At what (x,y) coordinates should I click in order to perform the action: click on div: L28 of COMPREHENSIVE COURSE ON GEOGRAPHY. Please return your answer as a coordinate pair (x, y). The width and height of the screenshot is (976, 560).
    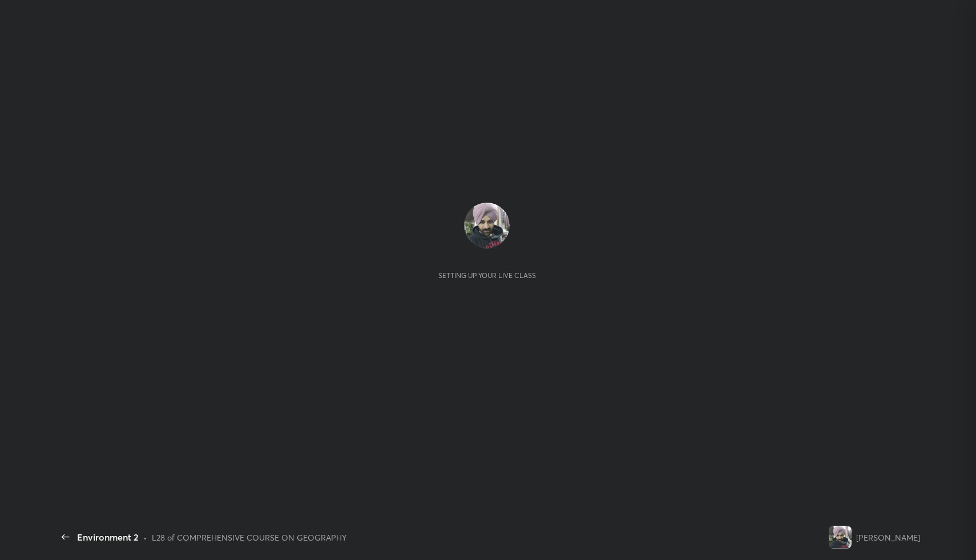
    Looking at the image, I should click on (249, 537).